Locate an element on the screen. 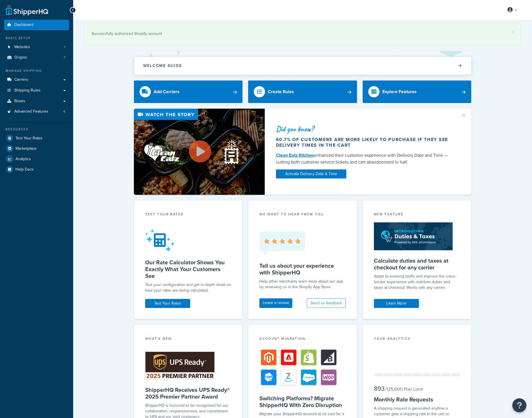 The width and height of the screenshot is (532, 418). a: Boxes is located at coordinates (37, 101).